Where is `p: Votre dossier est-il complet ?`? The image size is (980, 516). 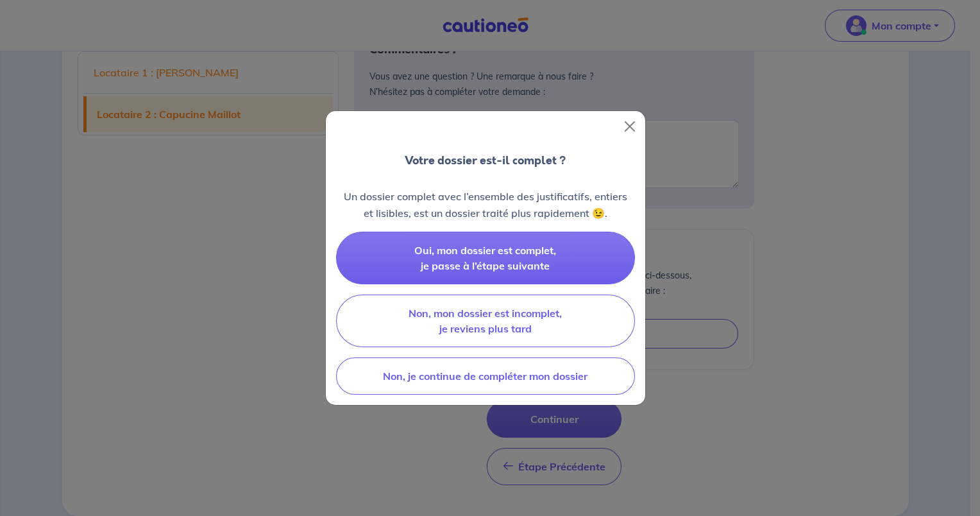 p: Votre dossier est-il complet ? is located at coordinates (485, 161).